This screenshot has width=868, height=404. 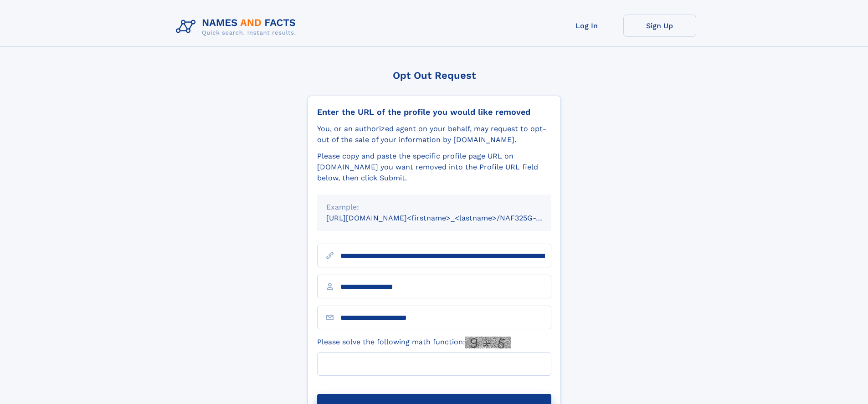 What do you see at coordinates (434, 112) in the screenshot?
I see `div: Enter the URL of the profile you would like removed` at bounding box center [434, 112].